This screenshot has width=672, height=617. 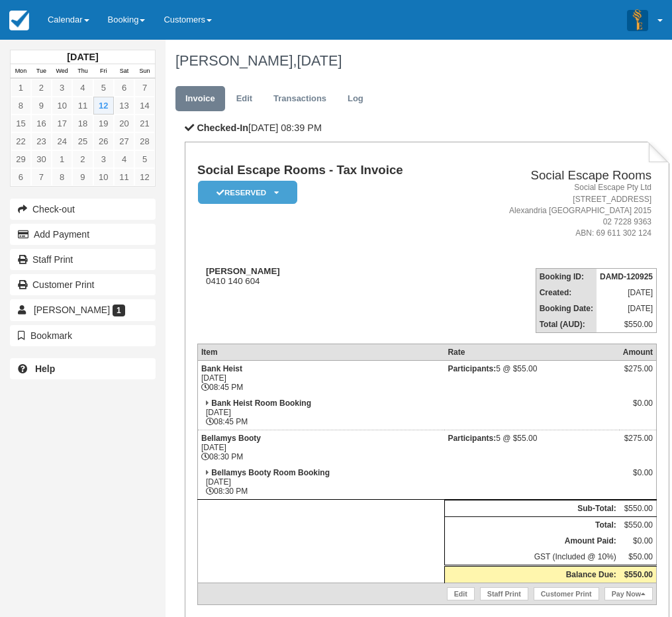 What do you see at coordinates (200, 99) in the screenshot?
I see `a: Invoice` at bounding box center [200, 99].